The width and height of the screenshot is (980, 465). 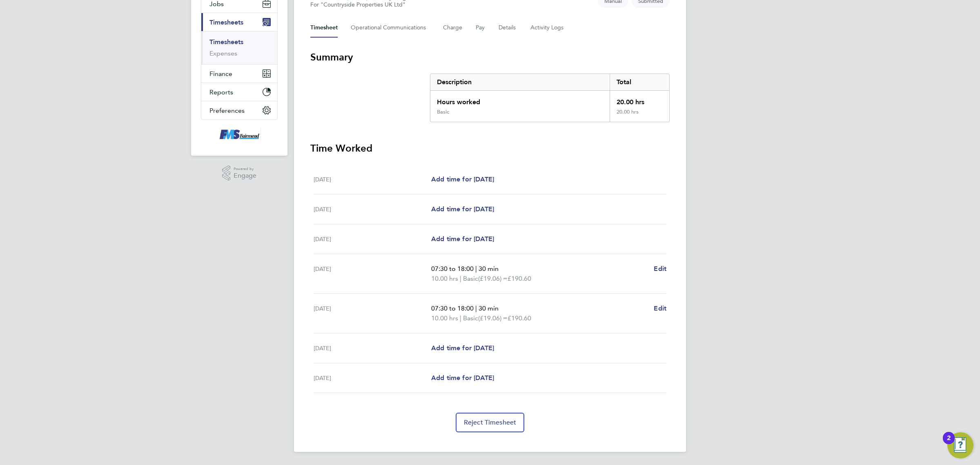 I want to click on button: Pay, so click(x=481, y=28).